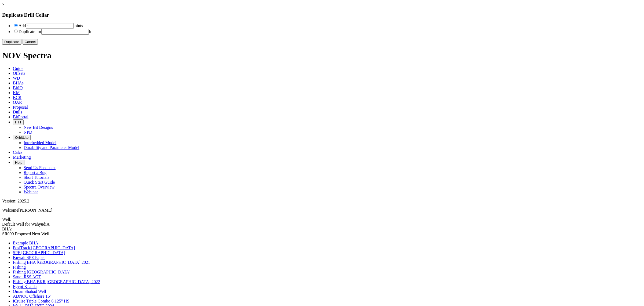  I want to click on a: iCruise Triple Combo 6.125" HS, so click(41, 301).